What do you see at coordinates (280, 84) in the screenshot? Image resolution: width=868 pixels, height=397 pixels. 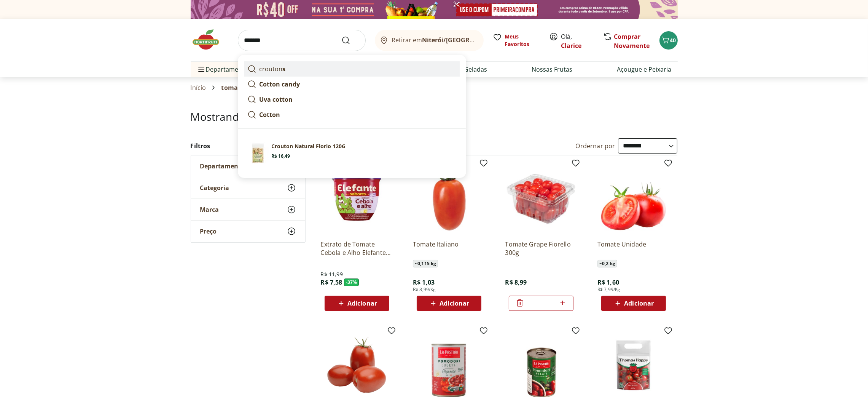 I see `strong: Cotton candy` at bounding box center [280, 84].